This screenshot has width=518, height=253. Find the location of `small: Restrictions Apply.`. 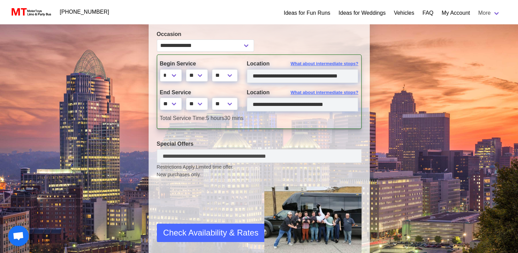

small: Restrictions Apply. is located at coordinates (259, 171).